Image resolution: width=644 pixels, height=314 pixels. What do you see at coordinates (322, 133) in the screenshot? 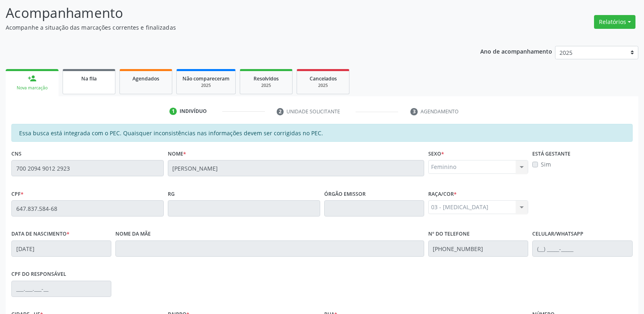
I see `div: Essa busca está integrada com o PEC. Quaisquer inconsistências nas informações devem ser corrigid...` at bounding box center [322, 133].